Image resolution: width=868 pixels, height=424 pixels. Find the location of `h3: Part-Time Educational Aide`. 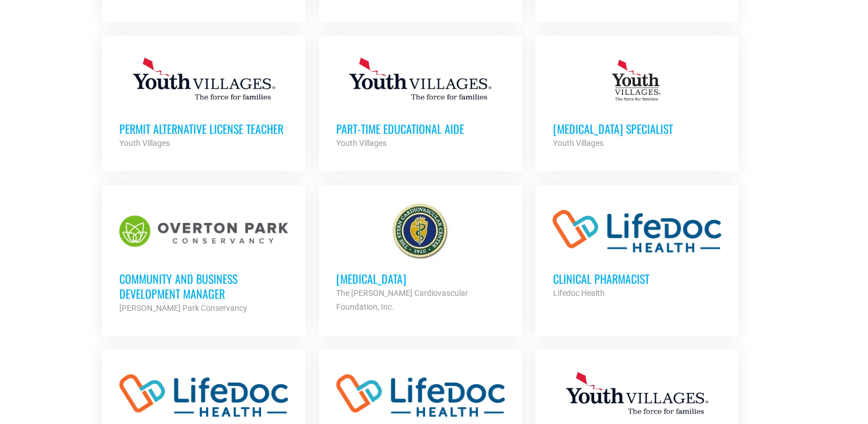

h3: Part-Time Educational Aide is located at coordinates (421, 129).